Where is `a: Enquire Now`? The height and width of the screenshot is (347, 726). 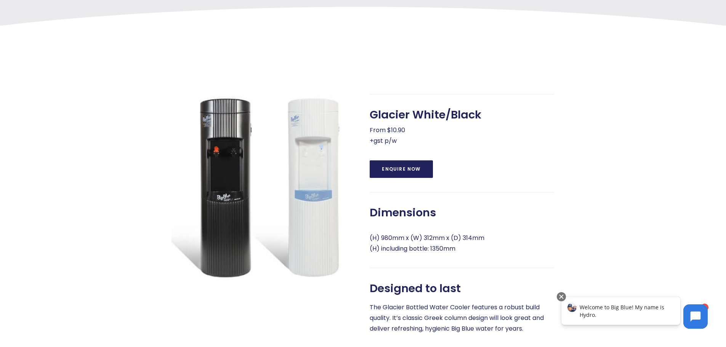
a: Enquire Now is located at coordinates (401, 169).